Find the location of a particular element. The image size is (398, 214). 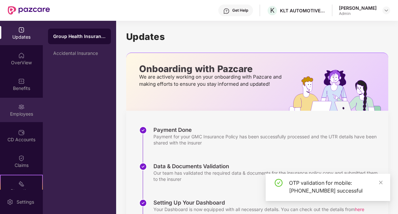

img: svg+xml;base64,PHN2ZyBpZD0iQ0RfQWNjb3VudHMiIGRhdGEtbmFtZT0iQ0QgQWNjb3VudHMiIHhtbG5zPSJodHRwOi8vd3... is located at coordinates (21, 132).